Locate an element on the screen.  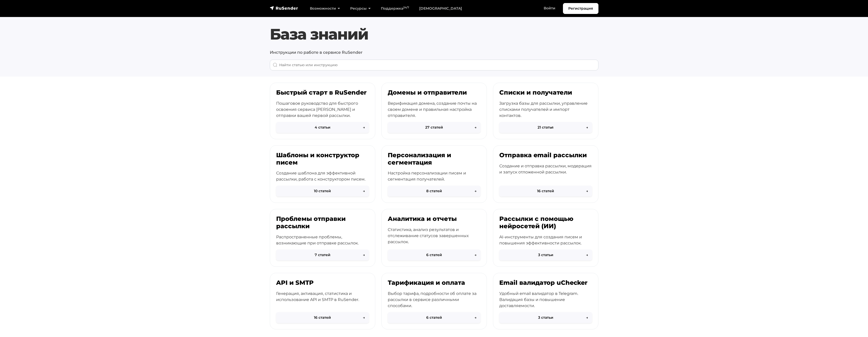
a: Ресурсы is located at coordinates (361, 8).